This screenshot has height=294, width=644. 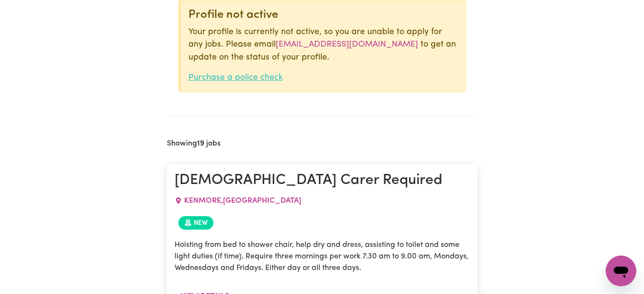 I want to click on a: Purchase a police check, so click(x=235, y=77).